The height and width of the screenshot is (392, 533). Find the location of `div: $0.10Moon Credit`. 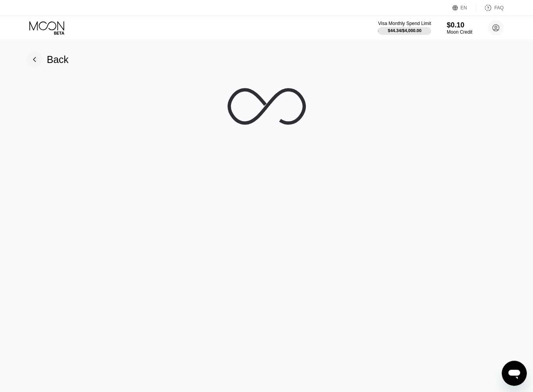

div: $0.10Moon Credit is located at coordinates (459, 28).